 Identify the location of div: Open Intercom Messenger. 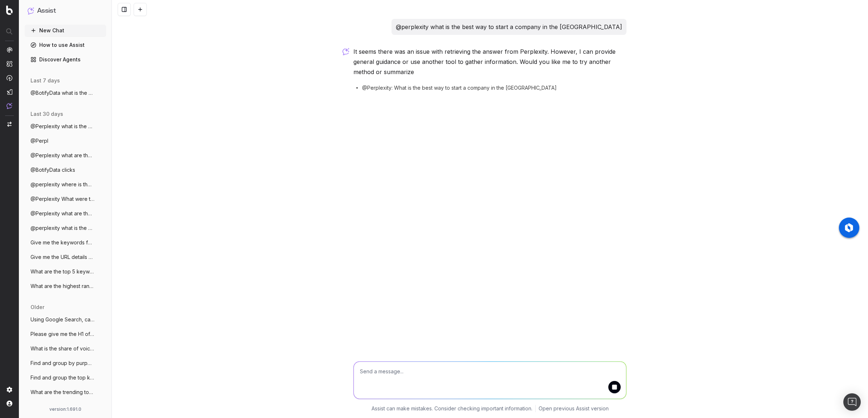
(852, 402).